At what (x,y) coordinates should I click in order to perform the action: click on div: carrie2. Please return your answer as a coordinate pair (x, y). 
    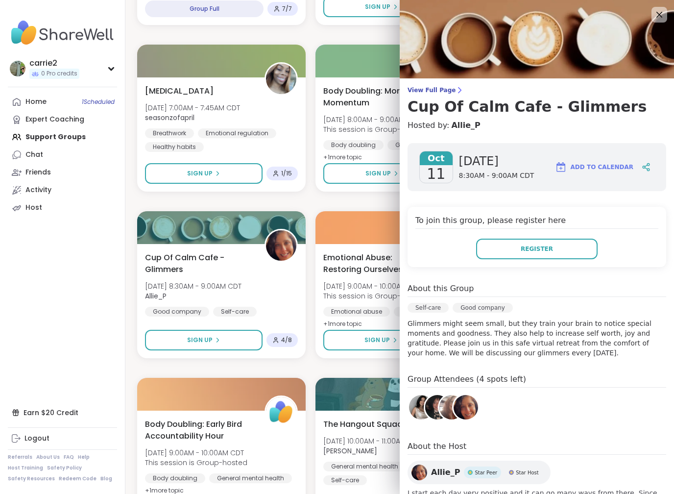
    Looking at the image, I should click on (54, 63).